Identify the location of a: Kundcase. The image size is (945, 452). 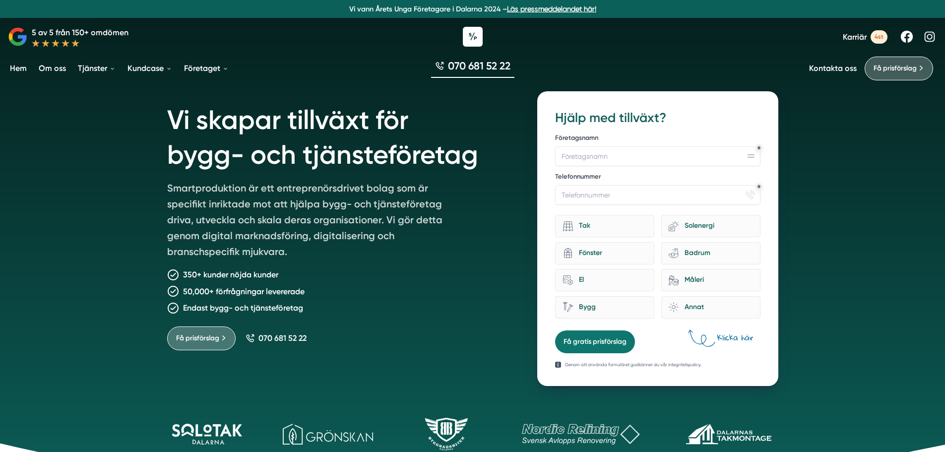
(150, 68).